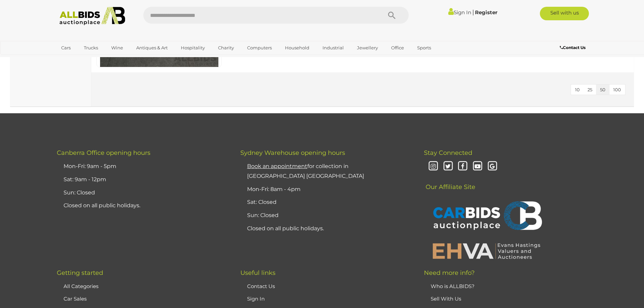 Image resolution: width=644 pixels, height=308 pixels. I want to click on button: 100, so click(617, 89).